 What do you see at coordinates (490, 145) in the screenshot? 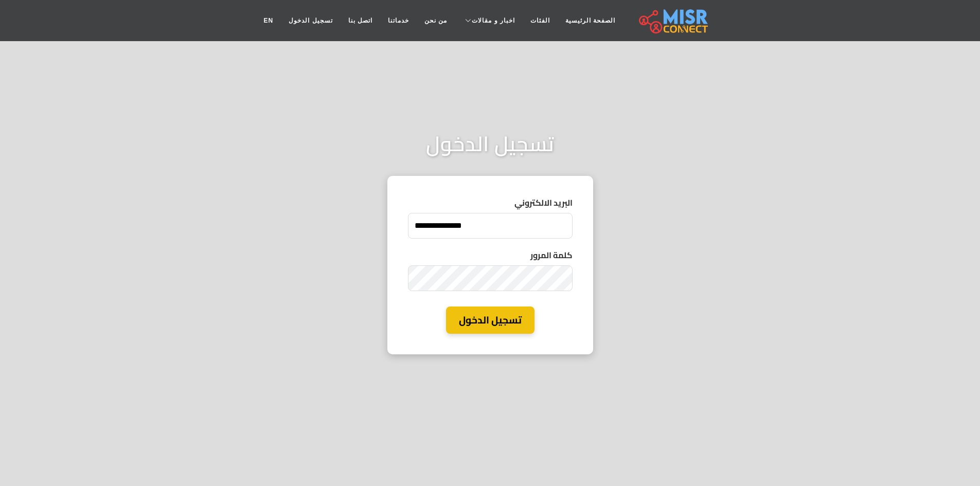
I see `h2: تسجيل الدخول` at bounding box center [490, 145].